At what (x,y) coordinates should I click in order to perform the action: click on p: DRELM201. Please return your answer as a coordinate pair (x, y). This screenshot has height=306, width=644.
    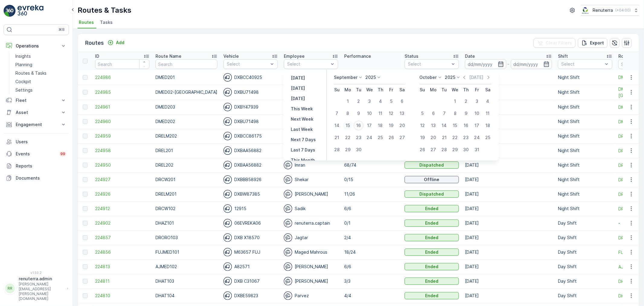
    Looking at the image, I should click on (186, 194).